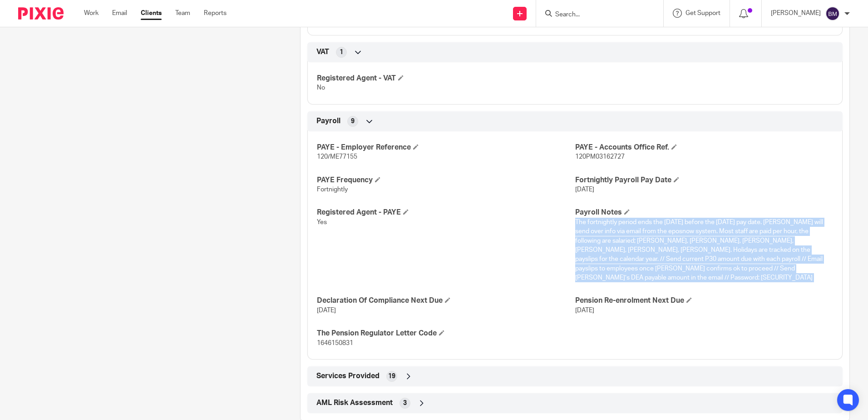 The image size is (868, 420). Describe the element at coordinates (446, 180) in the screenshot. I see `h4: PAYE Frequency` at that location.